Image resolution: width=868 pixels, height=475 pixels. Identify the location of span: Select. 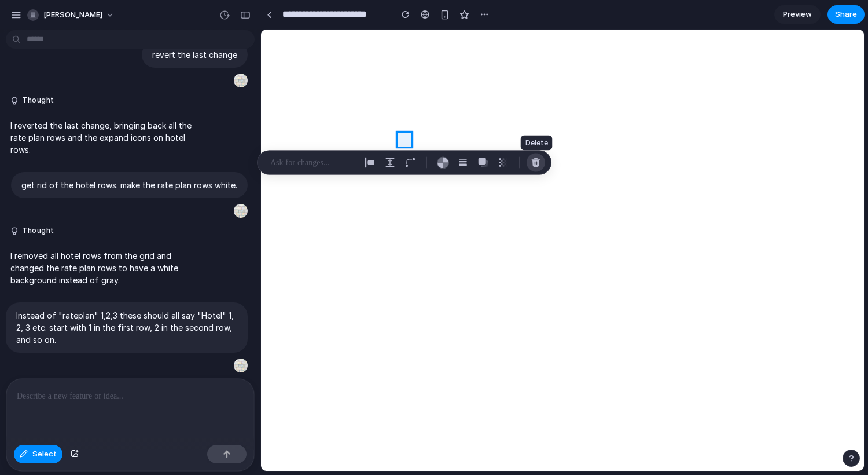
(45, 454).